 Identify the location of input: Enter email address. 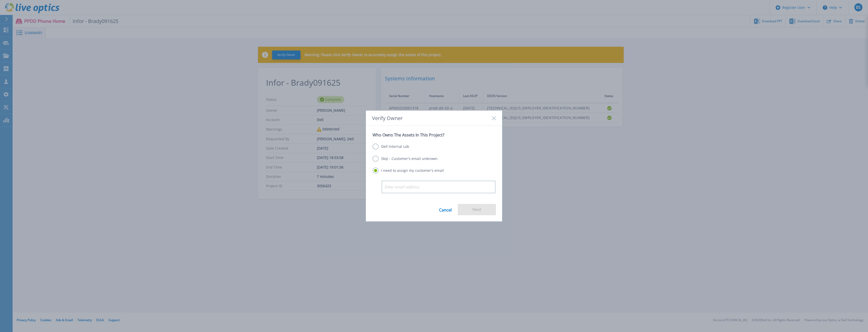
(439, 187).